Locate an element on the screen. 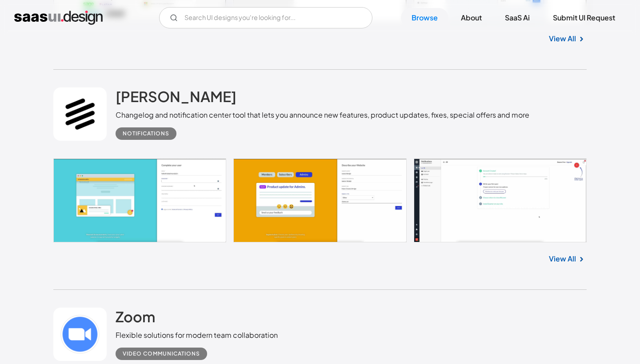  div: Notifications is located at coordinates (146, 134).